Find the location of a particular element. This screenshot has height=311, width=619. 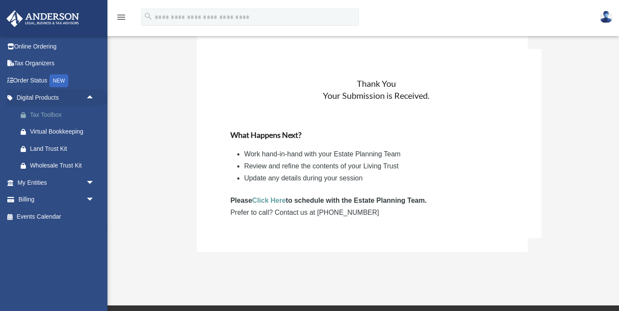

div: Land Trust Kit is located at coordinates (63, 149).